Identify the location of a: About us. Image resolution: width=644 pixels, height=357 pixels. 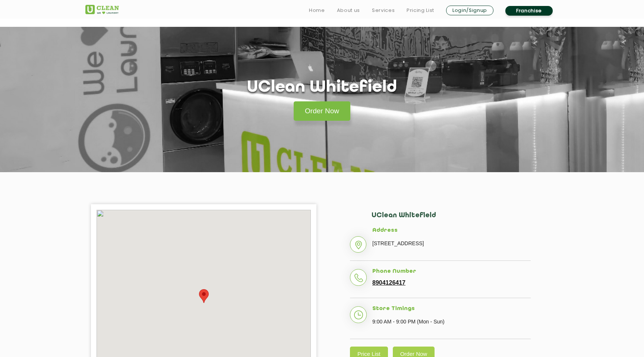
(348, 11).